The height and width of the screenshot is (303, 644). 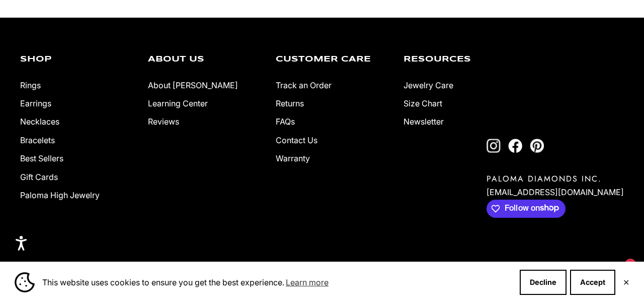 What do you see at coordinates (493, 145) in the screenshot?
I see `a: Follow on Instagram` at bounding box center [493, 145].